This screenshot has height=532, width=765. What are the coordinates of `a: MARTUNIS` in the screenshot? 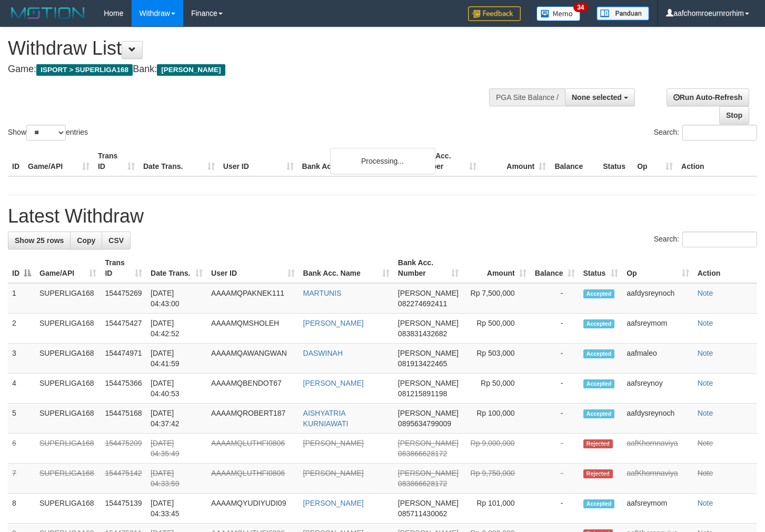 It's located at (322, 293).